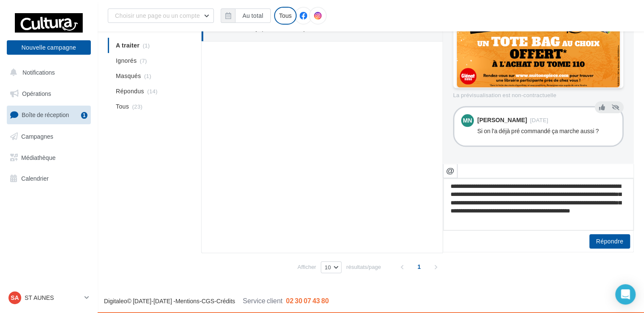  Describe the element at coordinates (610, 241) in the screenshot. I see `button: Répondre` at that location.